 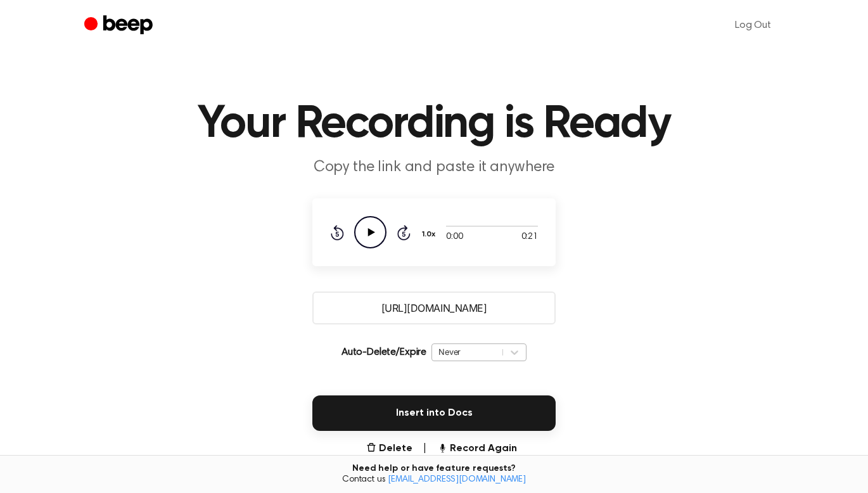 What do you see at coordinates (434, 481) in the screenshot?
I see `span: Contact us` at bounding box center [434, 481].